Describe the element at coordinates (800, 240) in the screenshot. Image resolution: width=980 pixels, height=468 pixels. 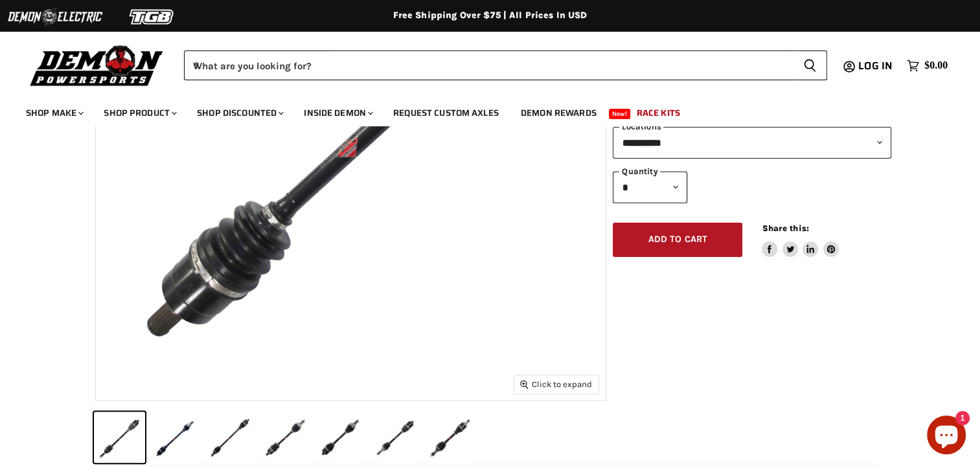
I see `aside: Share this:` at that location.